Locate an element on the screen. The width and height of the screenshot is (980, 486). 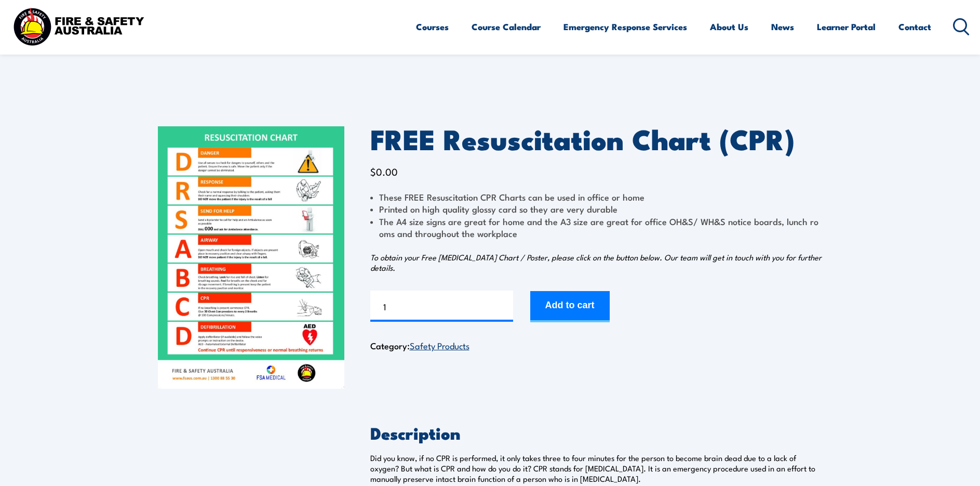
img: FREE Resuscitation Chart - What are the 7 steps to CPR? is located at coordinates (251, 257).